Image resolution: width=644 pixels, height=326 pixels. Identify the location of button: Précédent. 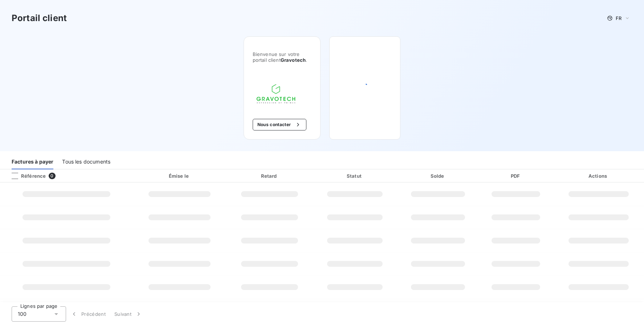
(88, 314).